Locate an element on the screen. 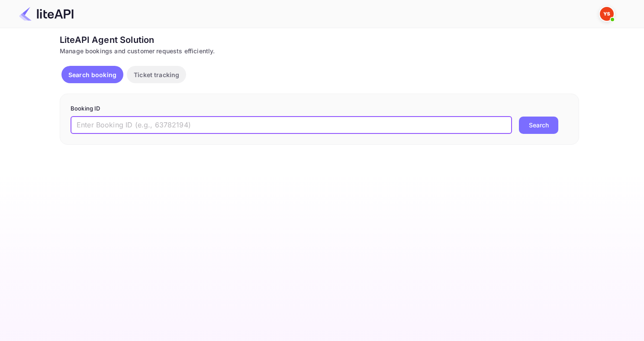 The height and width of the screenshot is (341, 644). img: LiteAPI Logo is located at coordinates (46, 14).